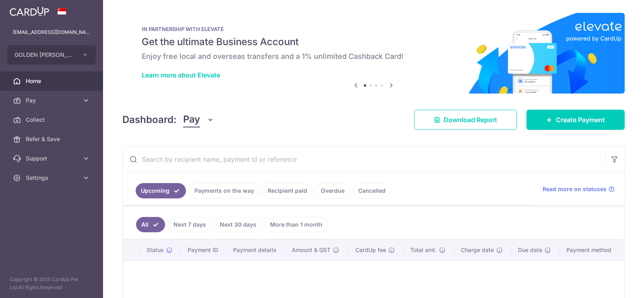 This screenshot has height=298, width=644. Describe the element at coordinates (372, 191) in the screenshot. I see `a: Cancelled` at that location.